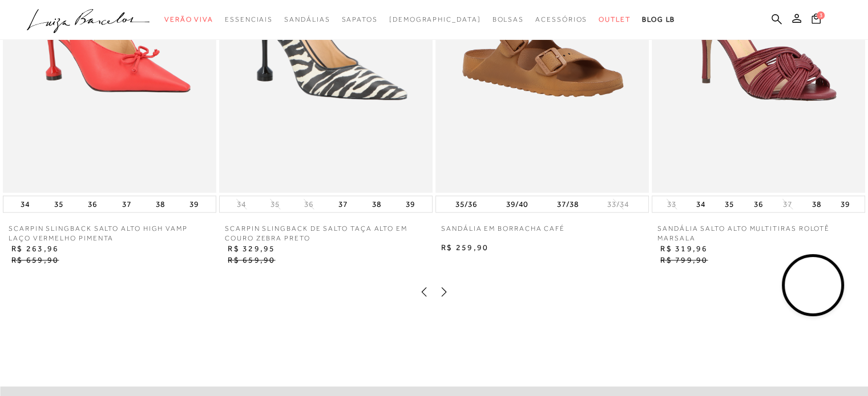 Image resolution: width=868 pixels, height=396 pixels. Describe the element at coordinates (109, 234) in the screenshot. I see `p: SCARPIN SLINGBACK SALTO ALTO HIGH VAMP LAÇO VERMELHO PIMENTA` at that location.